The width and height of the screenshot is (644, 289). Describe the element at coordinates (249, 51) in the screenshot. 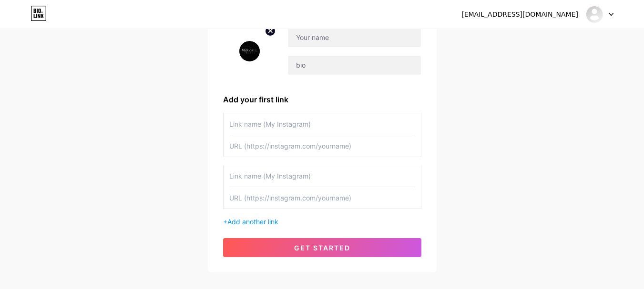

I see `img: profile pic` at that location.